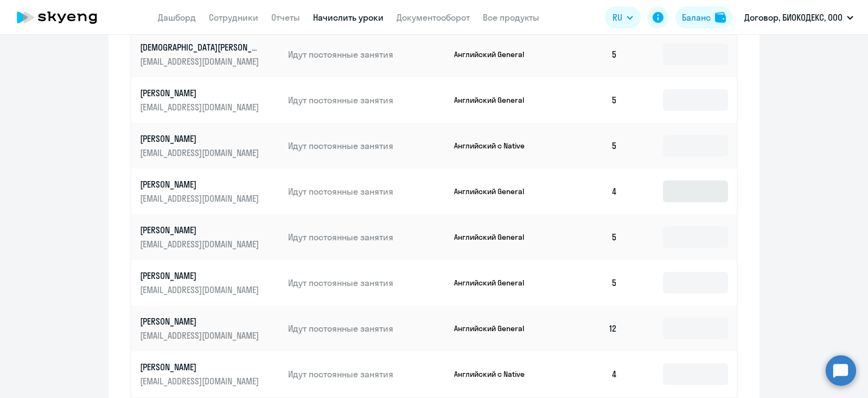 The height and width of the screenshot is (398, 868). I want to click on img: balance, so click(721, 18).